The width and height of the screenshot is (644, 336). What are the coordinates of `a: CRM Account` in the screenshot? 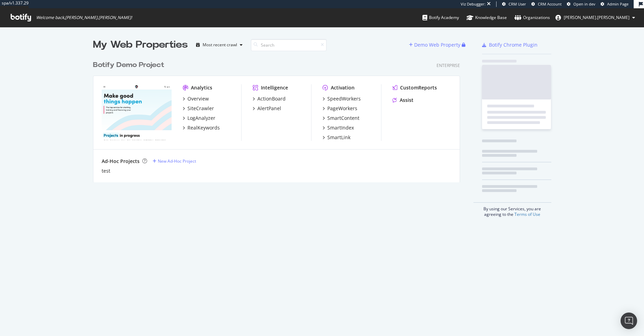 It's located at (546, 4).